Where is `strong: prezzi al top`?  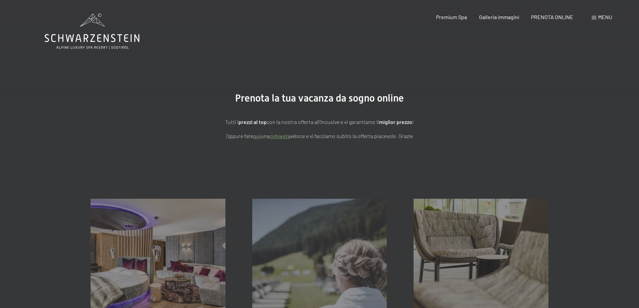 strong: prezzi al top is located at coordinates (252, 122).